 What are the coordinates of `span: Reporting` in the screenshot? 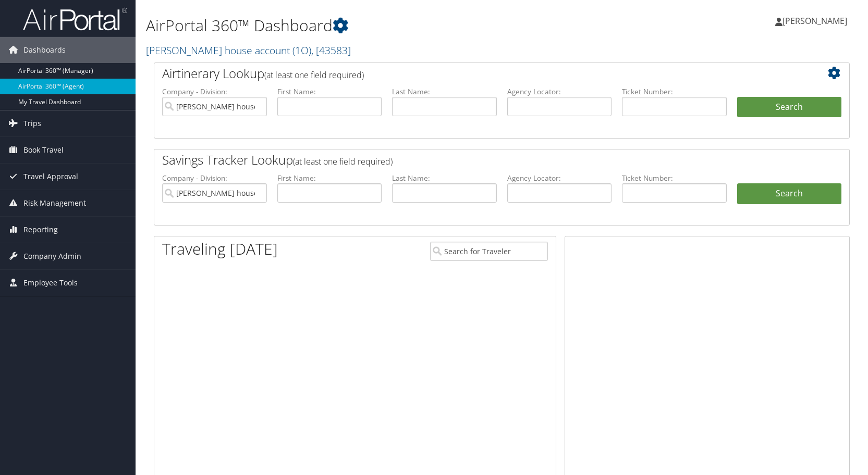 It's located at (41, 229).